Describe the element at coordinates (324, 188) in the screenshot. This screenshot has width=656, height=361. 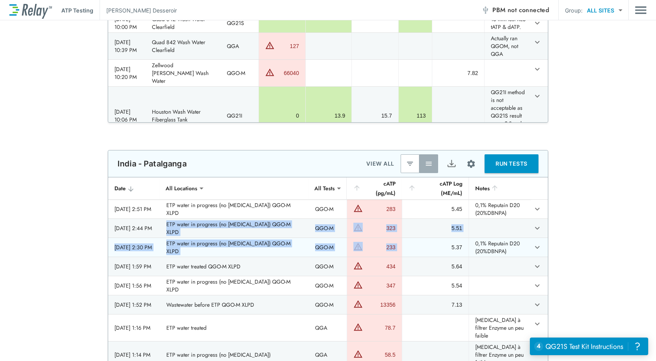
I see `div: All Tests` at that location.